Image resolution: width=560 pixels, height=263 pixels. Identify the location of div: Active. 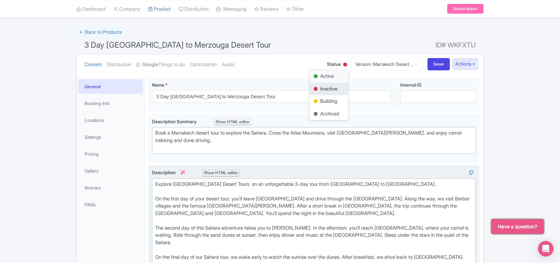
(329, 76).